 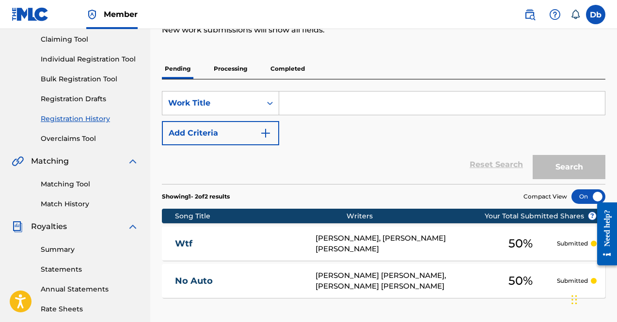 I want to click on img: Matching, so click(x=17, y=161).